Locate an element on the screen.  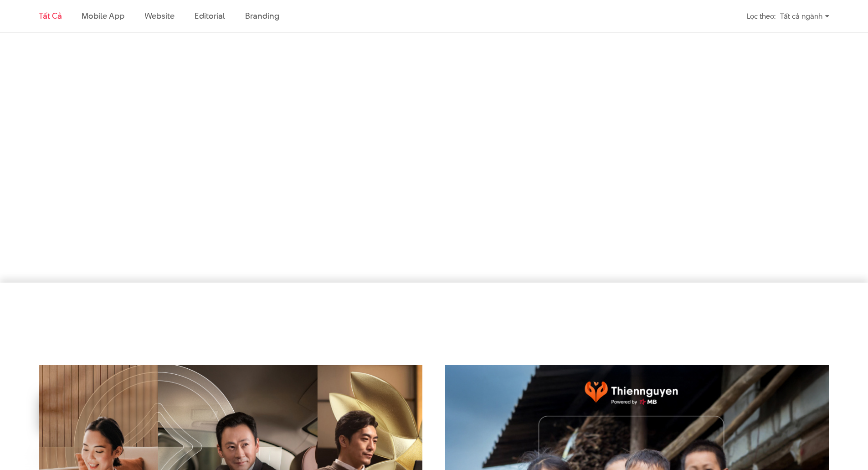
a: Editorial is located at coordinates (209, 16).